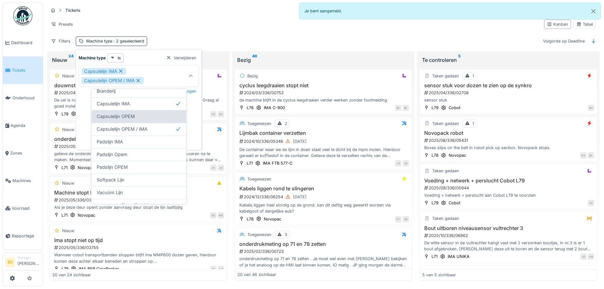  Describe the element at coordinates (25, 153) in the screenshot. I see `span: Zones` at that location.